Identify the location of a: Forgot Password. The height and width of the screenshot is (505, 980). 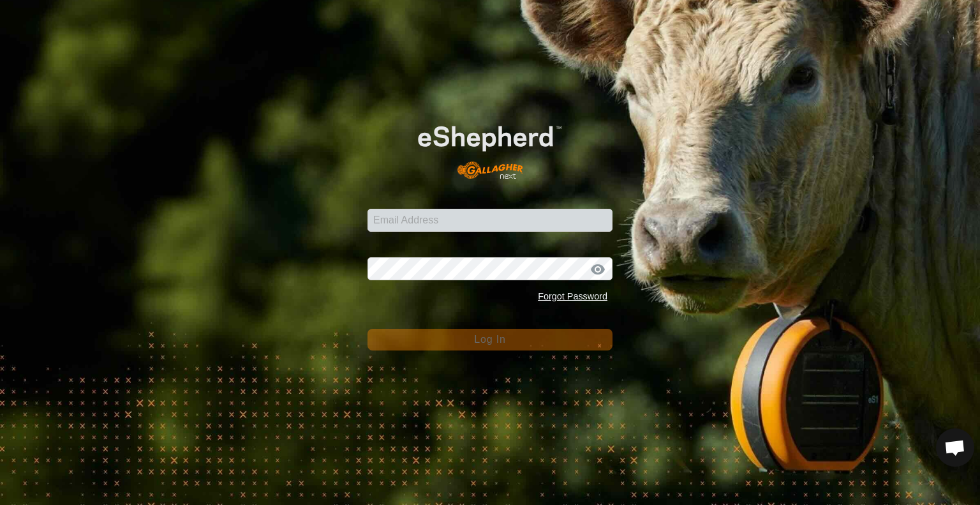
(573, 296).